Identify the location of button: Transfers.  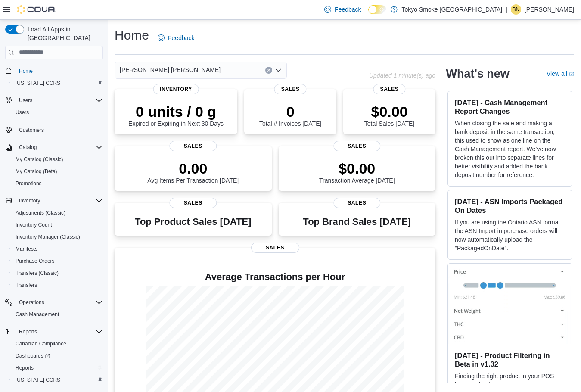
(57, 285).